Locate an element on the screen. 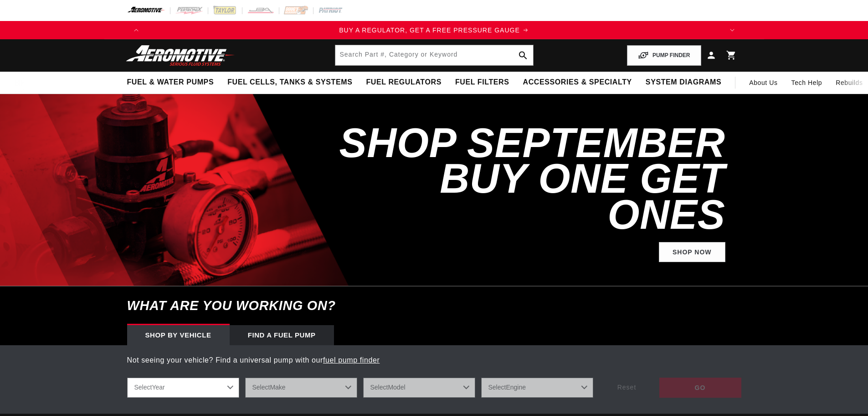  button: Translation missing: en.sections.announcements.next_announcement is located at coordinates (732, 30).